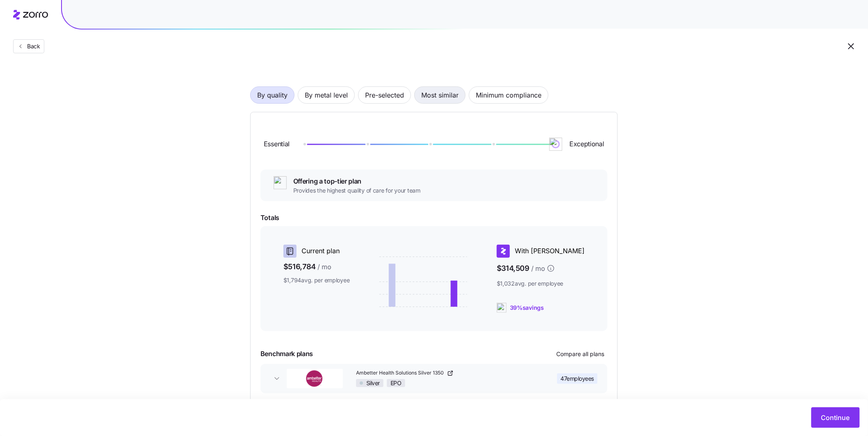  I want to click on span: 47 employees, so click(578, 378).